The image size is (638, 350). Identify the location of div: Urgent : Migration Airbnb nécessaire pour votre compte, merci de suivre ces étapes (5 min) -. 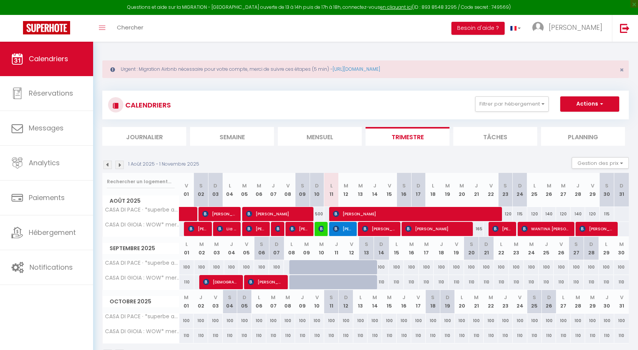
(365, 69).